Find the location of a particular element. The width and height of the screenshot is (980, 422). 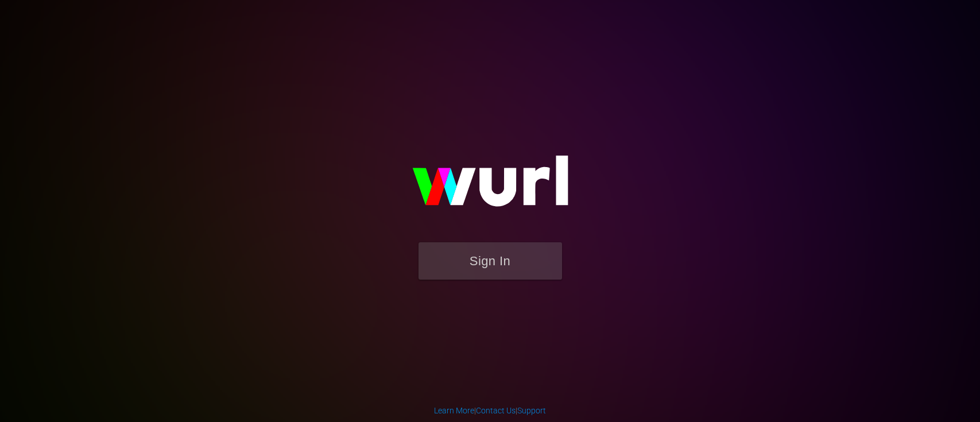

img: wurl-logo-on-black-223613ac3d8ba8fe6dc639794a292ebdb59501304c7dfd60c99c58986ef67473.svg is located at coordinates (490, 187).